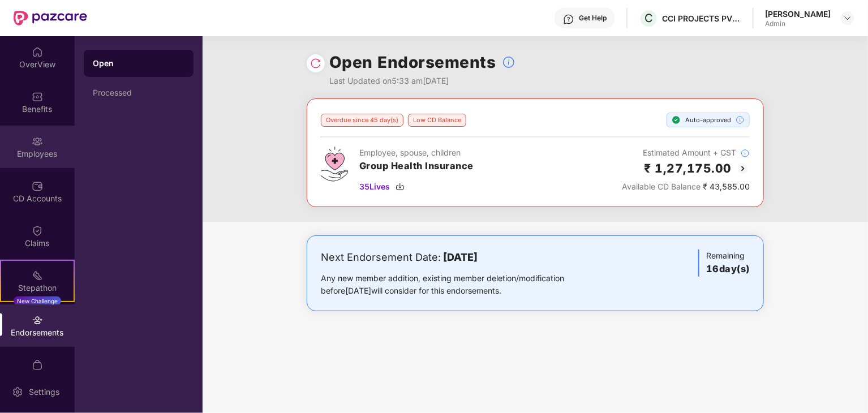  I want to click on div: New Challenge, so click(37, 301).